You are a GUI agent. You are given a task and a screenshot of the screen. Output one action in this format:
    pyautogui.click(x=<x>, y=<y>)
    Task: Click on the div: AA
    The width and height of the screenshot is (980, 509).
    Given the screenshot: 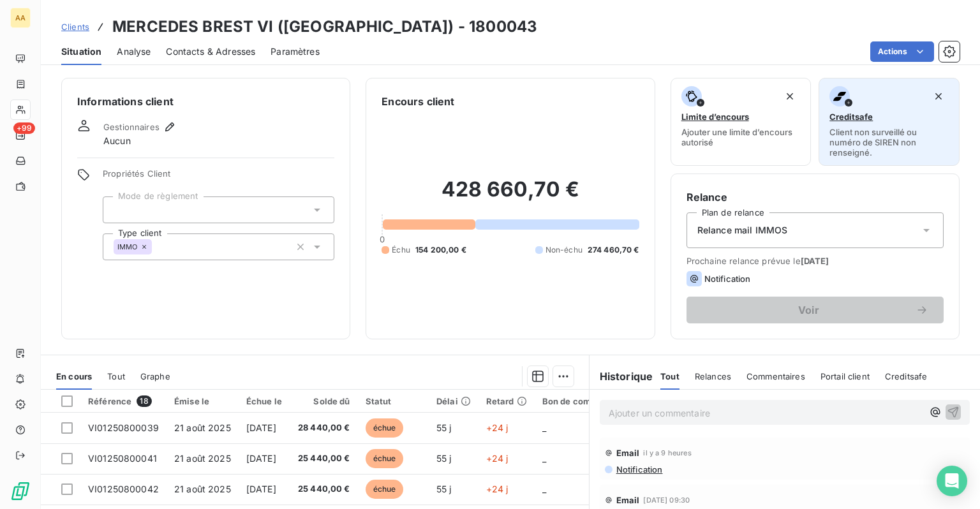 What is the action you would take?
    pyautogui.click(x=20, y=18)
    